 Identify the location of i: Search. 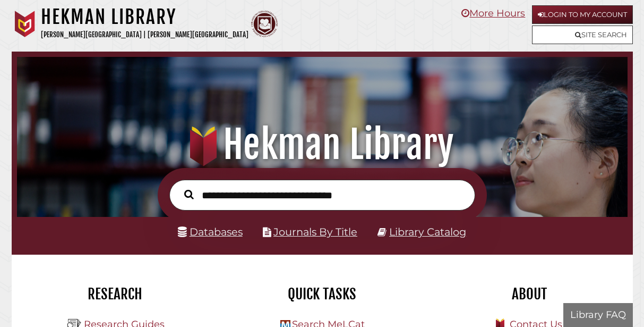
(189, 194).